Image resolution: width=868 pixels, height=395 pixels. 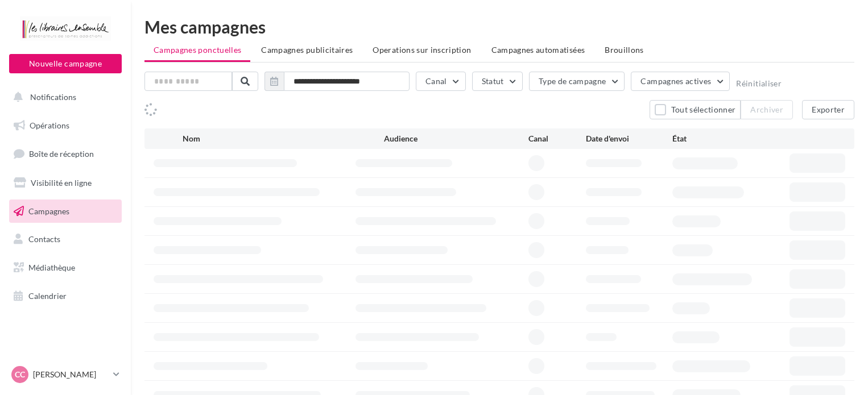 I want to click on a: Visibilité en ligne, so click(x=65, y=183).